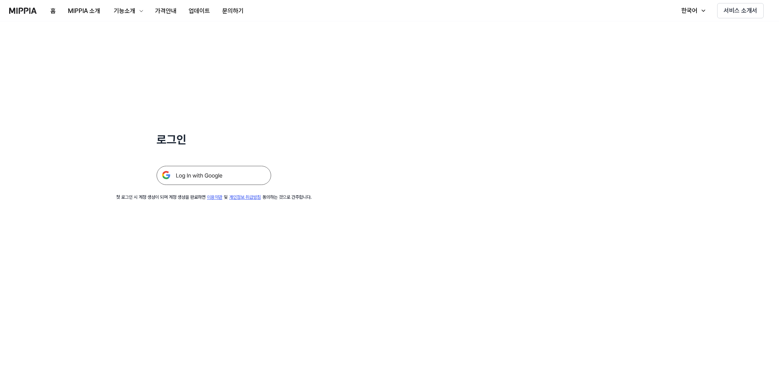 The width and height of the screenshot is (779, 389). I want to click on button: 홈, so click(53, 11).